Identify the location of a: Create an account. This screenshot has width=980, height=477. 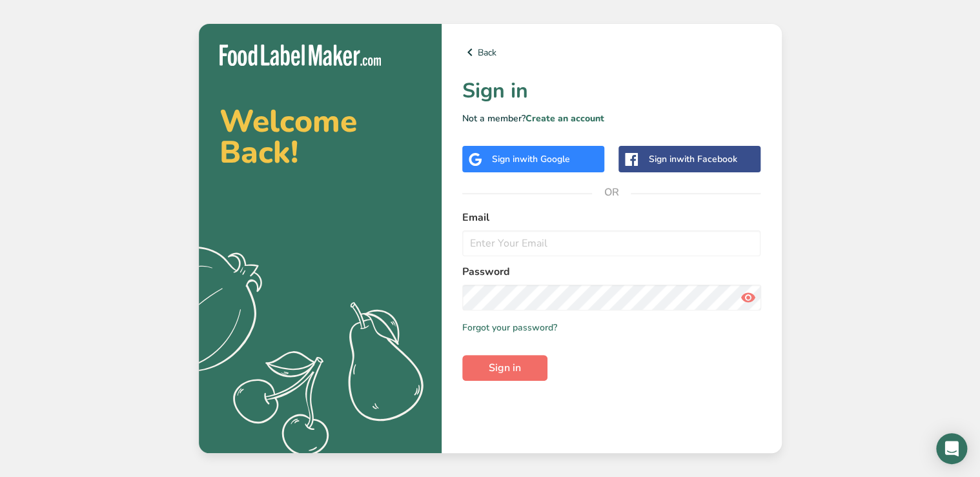
(565, 118).